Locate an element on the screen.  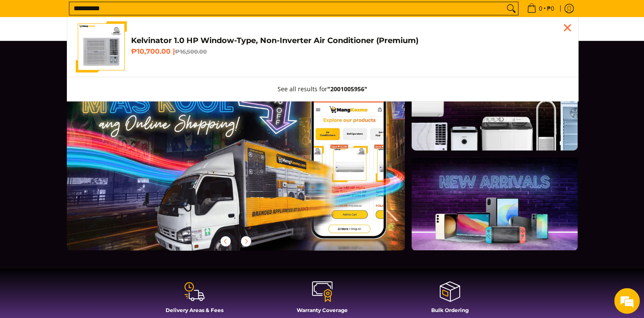
a: More is located at coordinates (249, 161).